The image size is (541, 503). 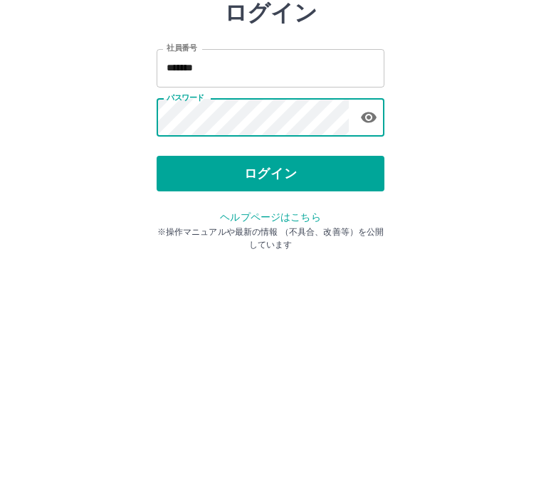 What do you see at coordinates (270, 307) in the screenshot?
I see `a: ヘルプページはこちら` at bounding box center [270, 307].